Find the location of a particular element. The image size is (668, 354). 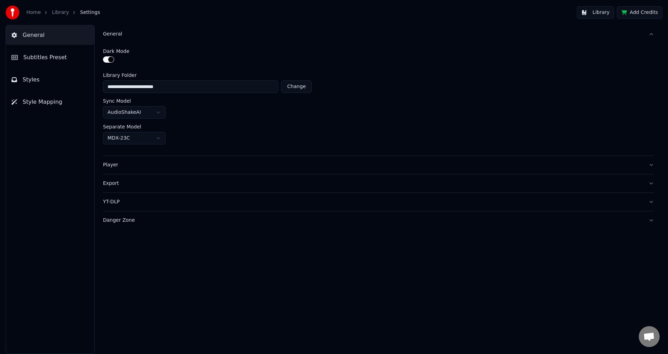

button: Style Mapping is located at coordinates (50, 102).